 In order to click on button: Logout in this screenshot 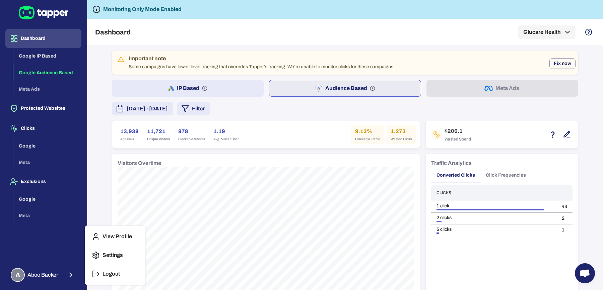, I will do `click(115, 274)`.